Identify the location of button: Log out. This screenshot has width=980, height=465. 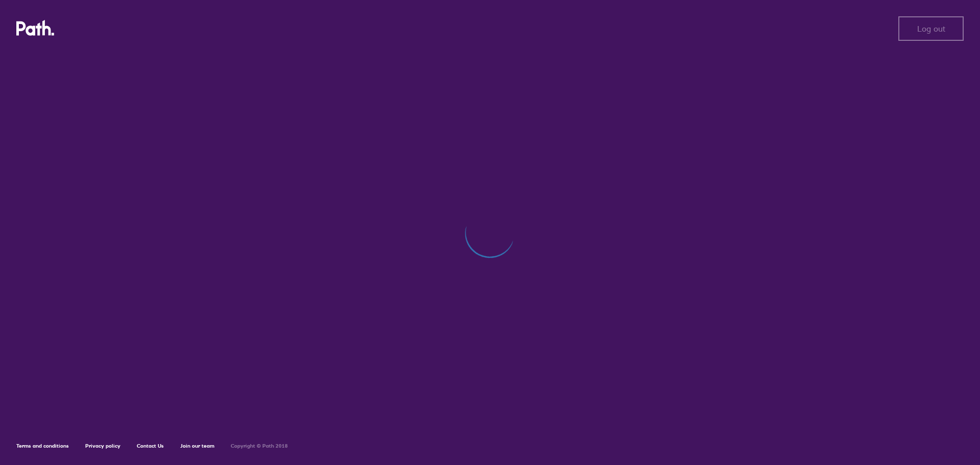
(931, 28).